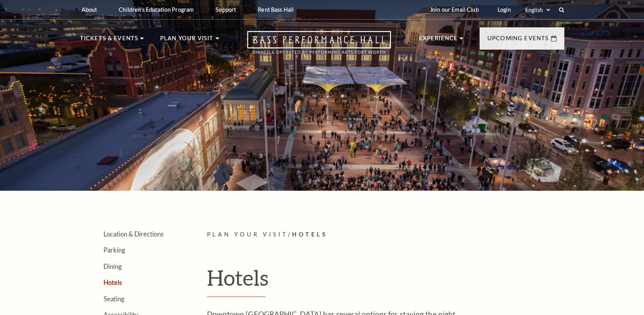  Describe the element at coordinates (537, 10) in the screenshot. I see `select: Select:` at that location.